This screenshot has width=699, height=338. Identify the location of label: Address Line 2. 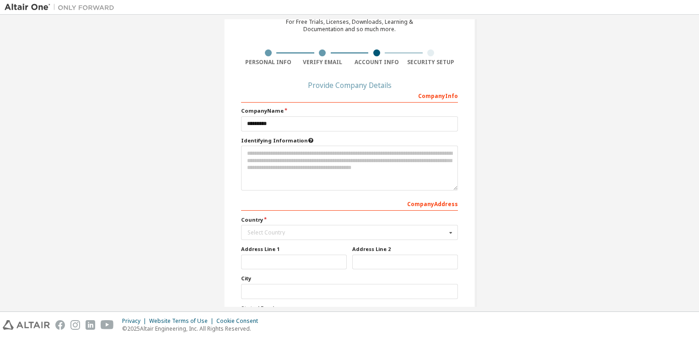
(405, 249).